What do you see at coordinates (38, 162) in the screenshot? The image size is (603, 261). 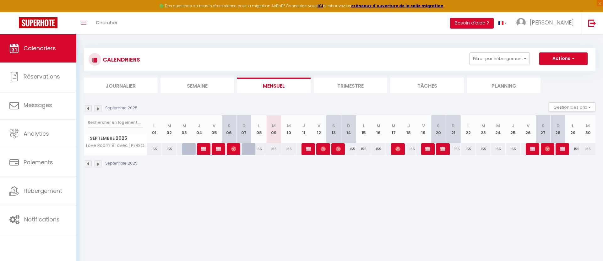 I see `span: Paiements` at bounding box center [38, 162].